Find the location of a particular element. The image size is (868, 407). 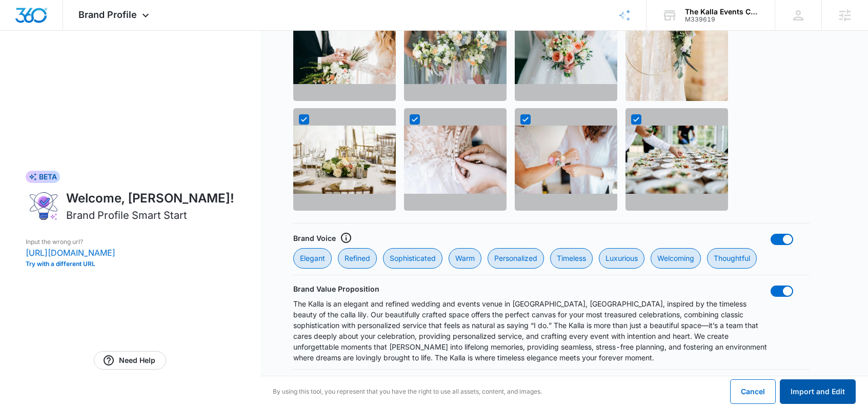

div: Luxurious is located at coordinates (621, 258).